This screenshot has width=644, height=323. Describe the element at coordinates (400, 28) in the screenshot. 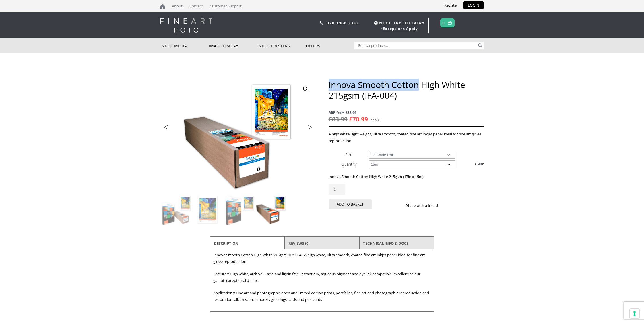

I see `a: Exceptions Apply` at that location.